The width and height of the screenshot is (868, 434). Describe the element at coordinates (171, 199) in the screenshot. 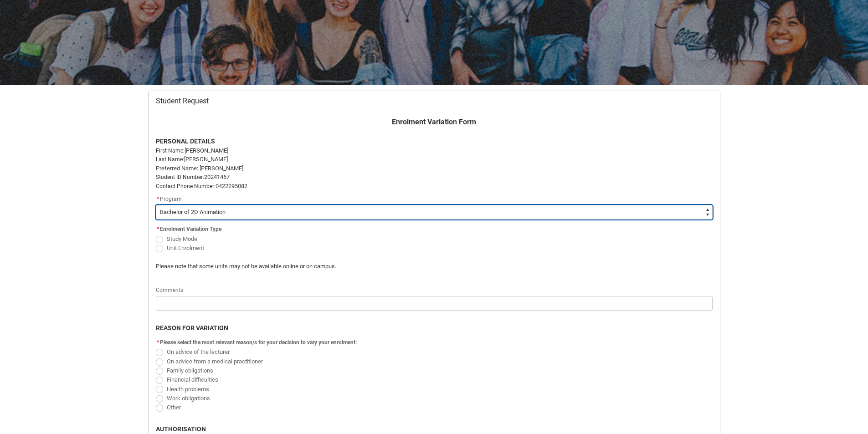

I see `span: Program` at that location.